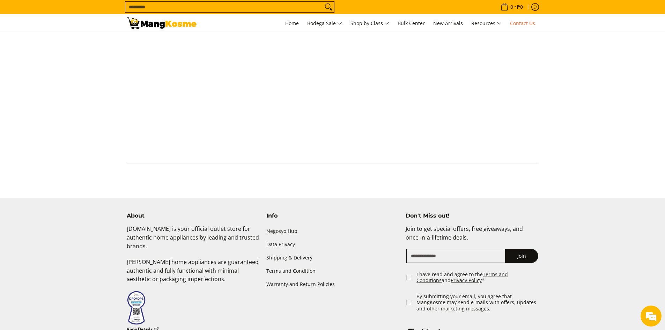 The image size is (665, 330). Describe the element at coordinates (472, 237) in the screenshot. I see `p: Join to get special offers, free giveaways, and once-in-a-lifetime deals.` at that location.